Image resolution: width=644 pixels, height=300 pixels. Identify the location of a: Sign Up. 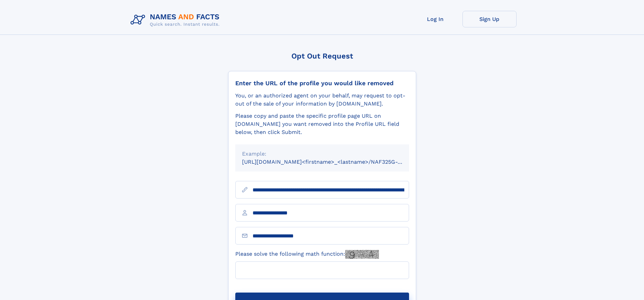
(489, 19).